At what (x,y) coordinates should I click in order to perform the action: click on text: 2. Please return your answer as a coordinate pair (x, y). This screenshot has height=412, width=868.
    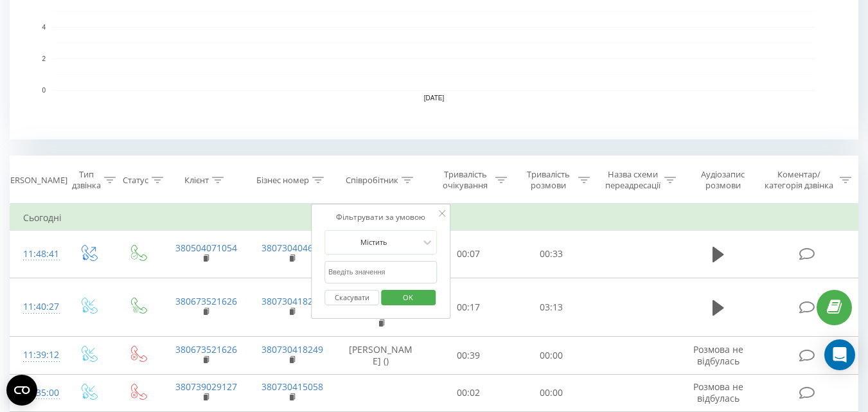
    Looking at the image, I should click on (44, 58).